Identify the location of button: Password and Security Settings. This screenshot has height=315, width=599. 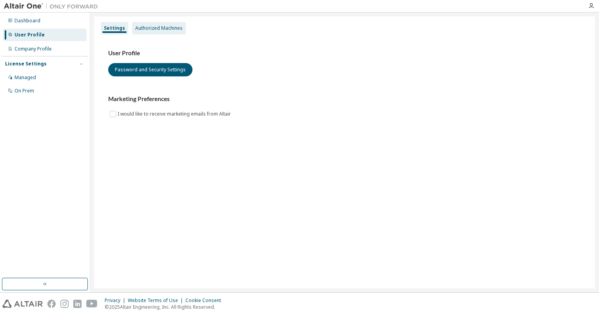
(150, 70).